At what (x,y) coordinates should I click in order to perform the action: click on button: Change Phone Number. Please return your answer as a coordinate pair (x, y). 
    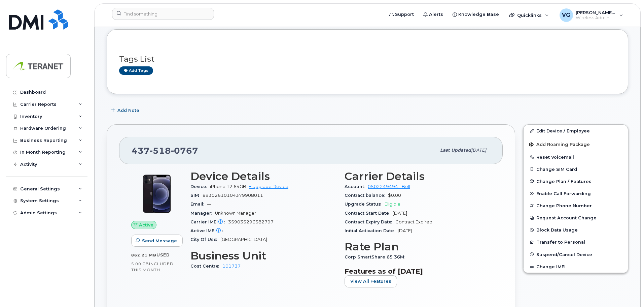
    Looking at the image, I should click on (576, 206).